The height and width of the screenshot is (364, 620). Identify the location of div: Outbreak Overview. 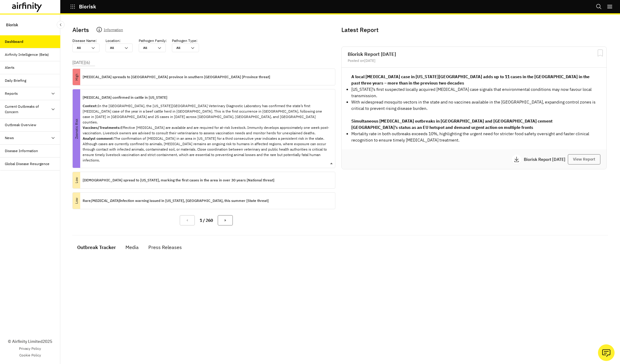
(21, 125).